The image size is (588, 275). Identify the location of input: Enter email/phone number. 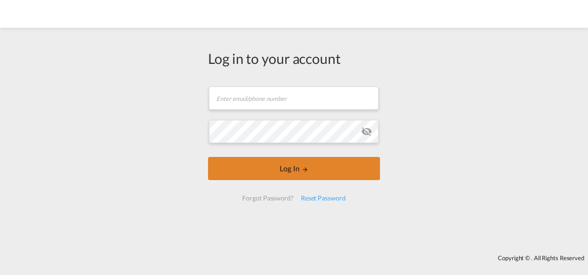
(294, 98).